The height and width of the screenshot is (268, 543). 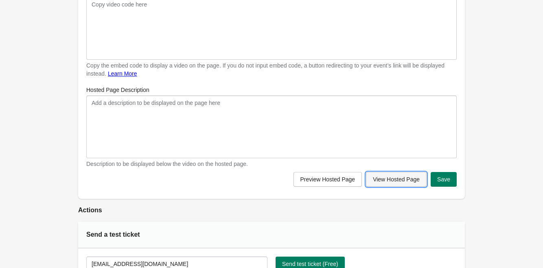 What do you see at coordinates (310, 264) in the screenshot?
I see `span: Send test ticket (Free)` at bounding box center [310, 264].